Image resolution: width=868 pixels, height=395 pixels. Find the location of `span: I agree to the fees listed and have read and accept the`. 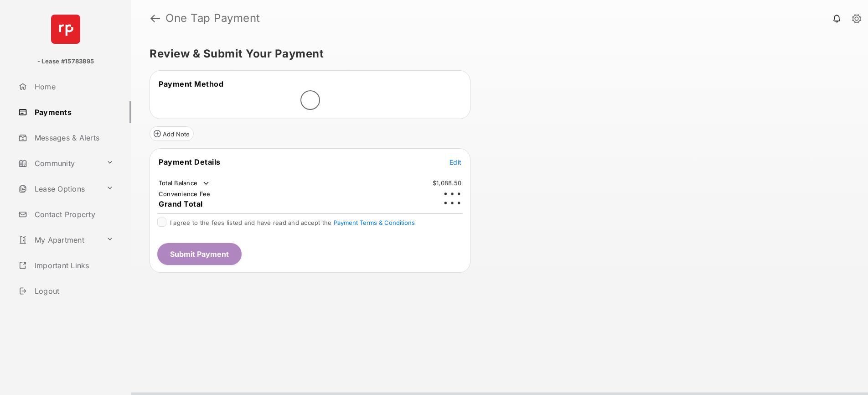

span: I agree to the fees listed and have read and accept the is located at coordinates (292, 223).